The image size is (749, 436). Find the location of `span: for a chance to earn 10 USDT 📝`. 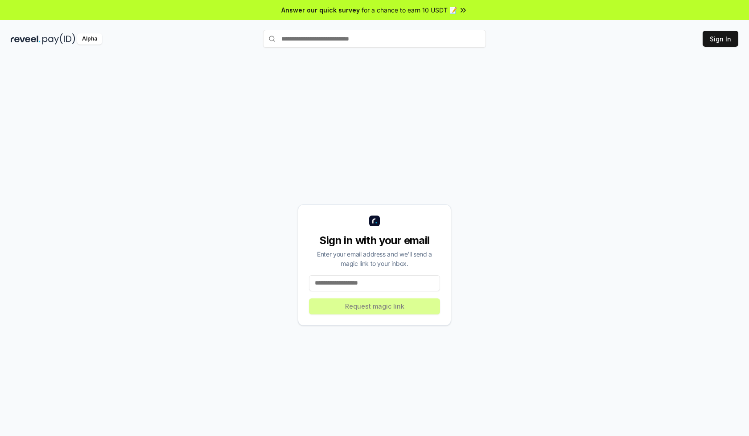

span: for a chance to earn 10 USDT 📝 is located at coordinates (409, 10).